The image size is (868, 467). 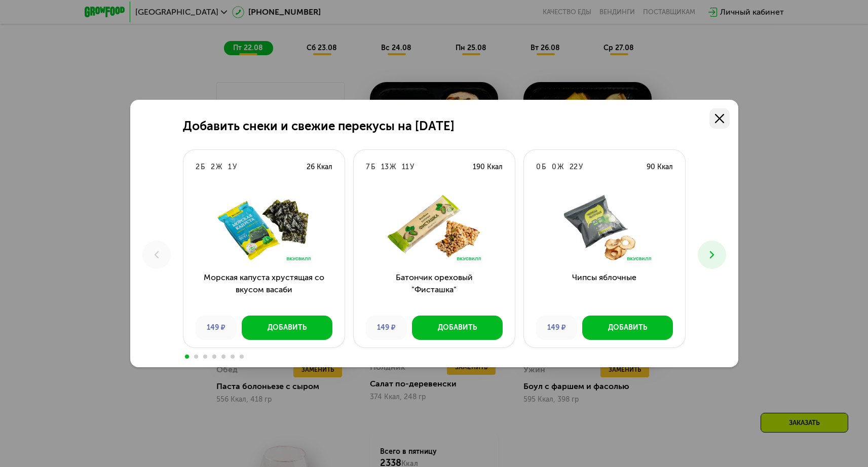 I want to click on img: Морская капуста хрустящая со вкусом васаби, so click(x=264, y=228).